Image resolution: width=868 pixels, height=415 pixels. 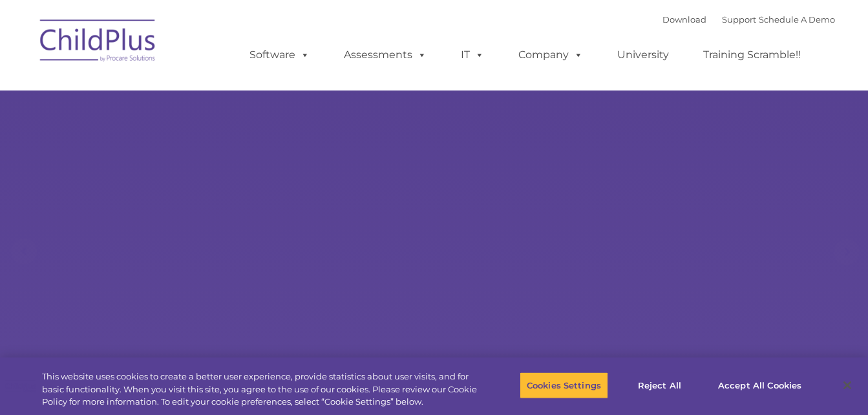 What do you see at coordinates (259, 389) in the screenshot?
I see `div: This website uses cookies to create a better user experience, provide statistics about user visit...` at bounding box center [259, 389].